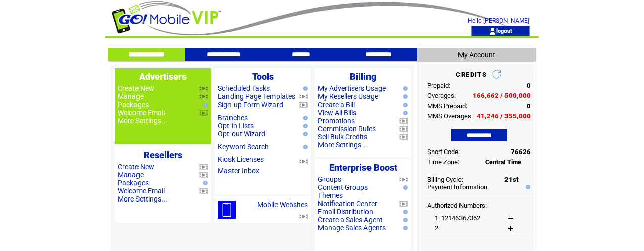  I want to click on a: Groups, so click(330, 179).